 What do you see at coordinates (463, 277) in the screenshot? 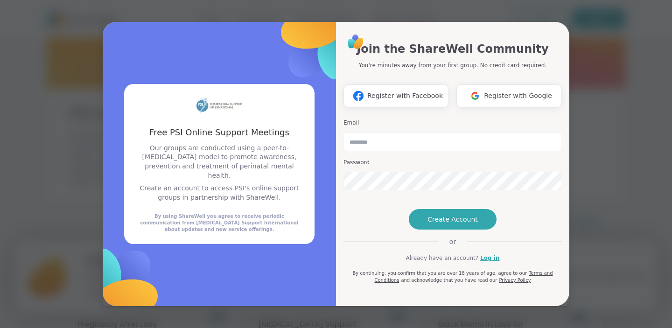
I see `a: Terms and Conditions` at bounding box center [463, 277].